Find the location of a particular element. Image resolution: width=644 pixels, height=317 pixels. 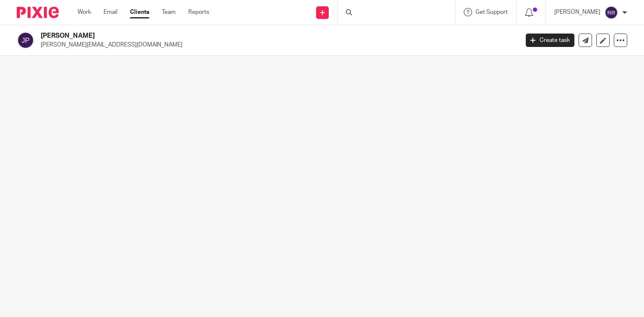

a: Reports is located at coordinates (199, 12).